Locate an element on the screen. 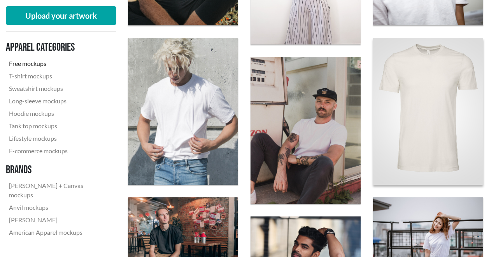  a: E-commerce mockups is located at coordinates (58, 151).